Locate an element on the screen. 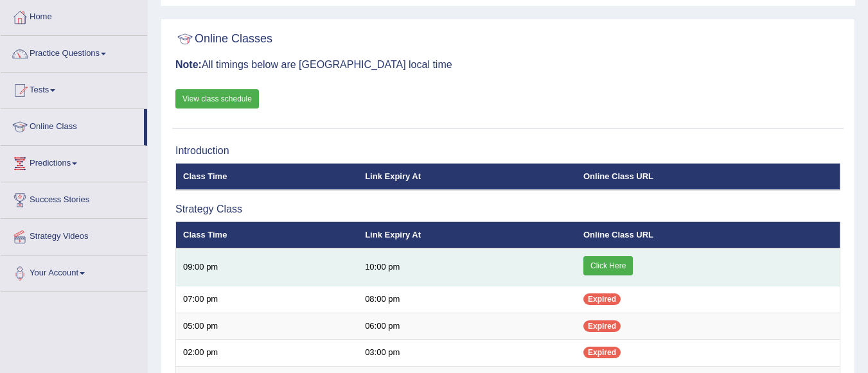 The width and height of the screenshot is (868, 373). h3: Strategy Class is located at coordinates (508, 210).